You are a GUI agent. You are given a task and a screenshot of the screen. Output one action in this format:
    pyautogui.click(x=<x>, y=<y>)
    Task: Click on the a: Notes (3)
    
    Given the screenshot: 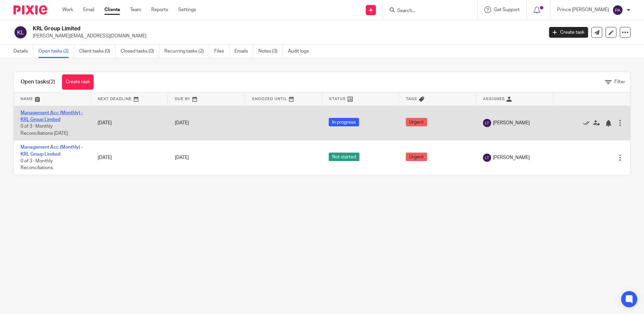 What is the action you would take?
    pyautogui.click(x=270, y=51)
    